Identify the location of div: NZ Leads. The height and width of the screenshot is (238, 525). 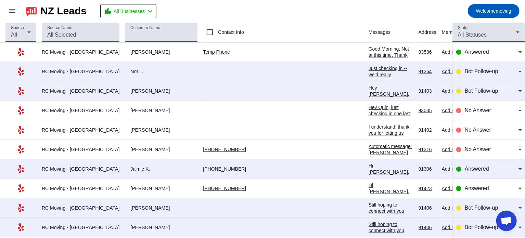
(63, 11).